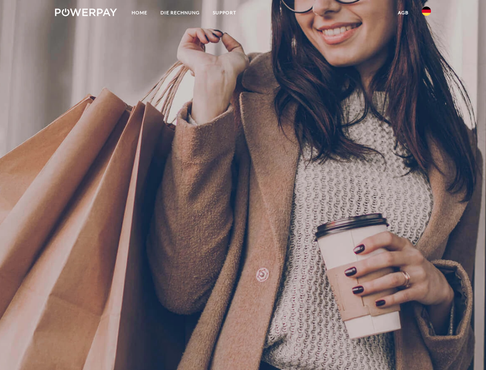  Describe the element at coordinates (403, 13) in the screenshot. I see `a: agb` at that location.